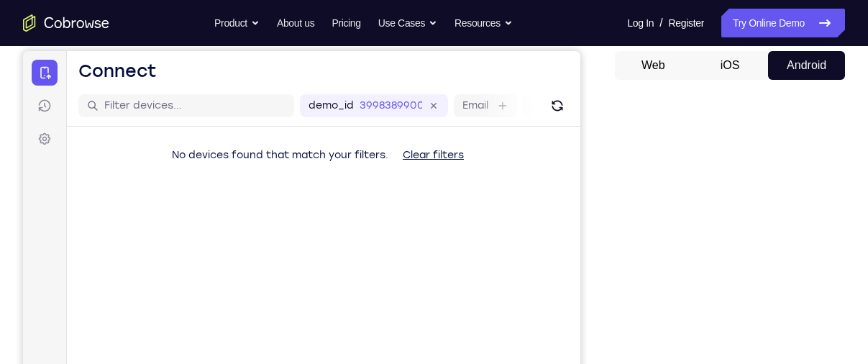 This screenshot has height=364, width=868. Describe the element at coordinates (257, 104) in the screenshot. I see `span: No devices found that match your filters.` at that location.